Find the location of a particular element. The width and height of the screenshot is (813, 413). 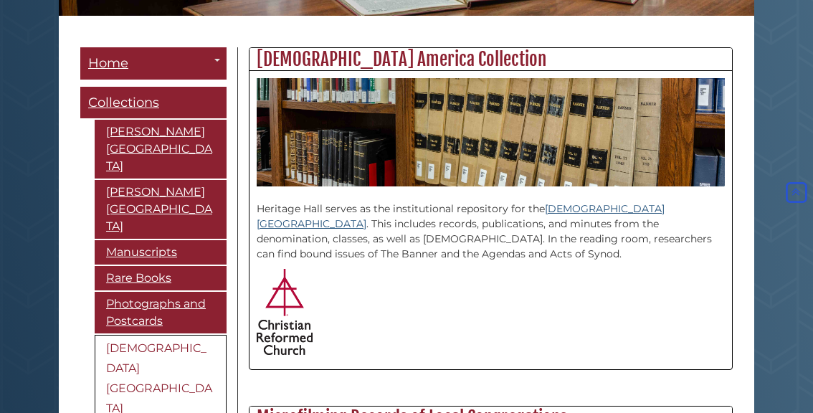

img: Christian Reformed Church of North America is located at coordinates (285, 312).